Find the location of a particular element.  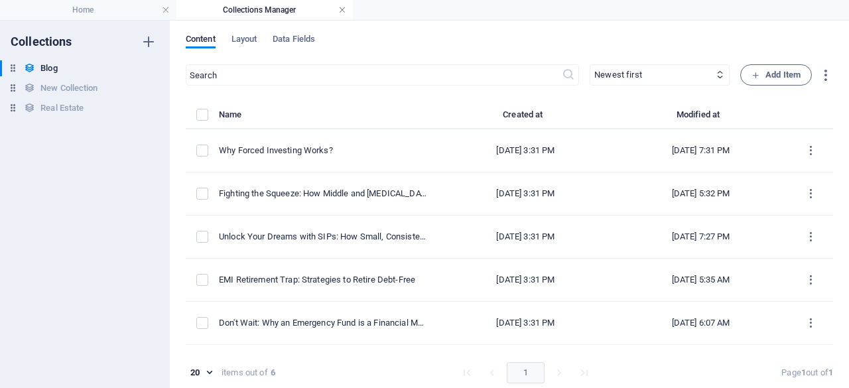

h6: Real Estate is located at coordinates (62, 108).